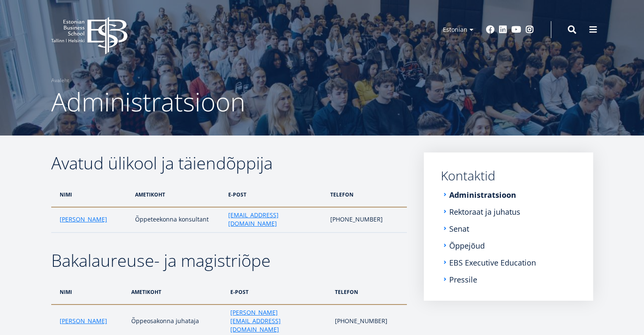 The height and width of the screenshot is (335, 644). I want to click on a: EBS Executive Education, so click(493, 263).